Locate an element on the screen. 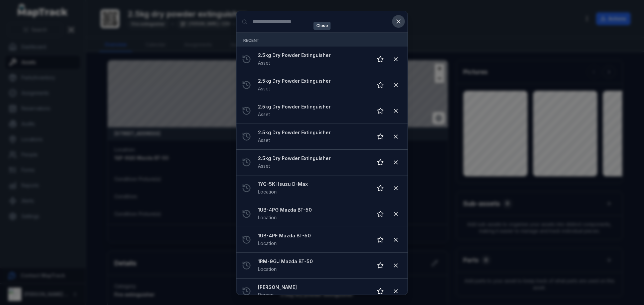 This screenshot has height=305, width=644. a: 1UB-4PG Mazda BT-50Location is located at coordinates (312, 214).